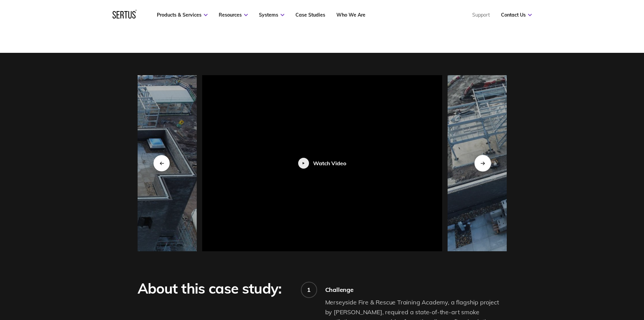 This screenshot has height=320, width=644. What do you see at coordinates (309, 289) in the screenshot?
I see `div: 1` at bounding box center [309, 289].